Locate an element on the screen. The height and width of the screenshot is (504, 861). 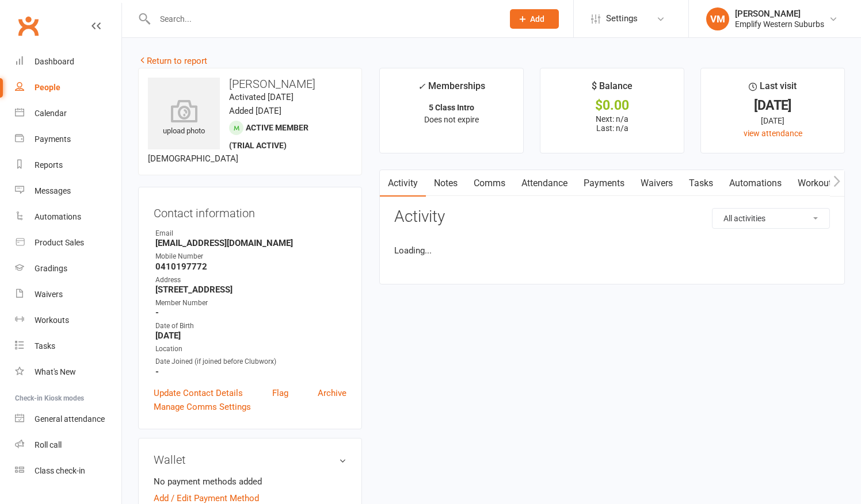
input: Search... is located at coordinates (323, 19).